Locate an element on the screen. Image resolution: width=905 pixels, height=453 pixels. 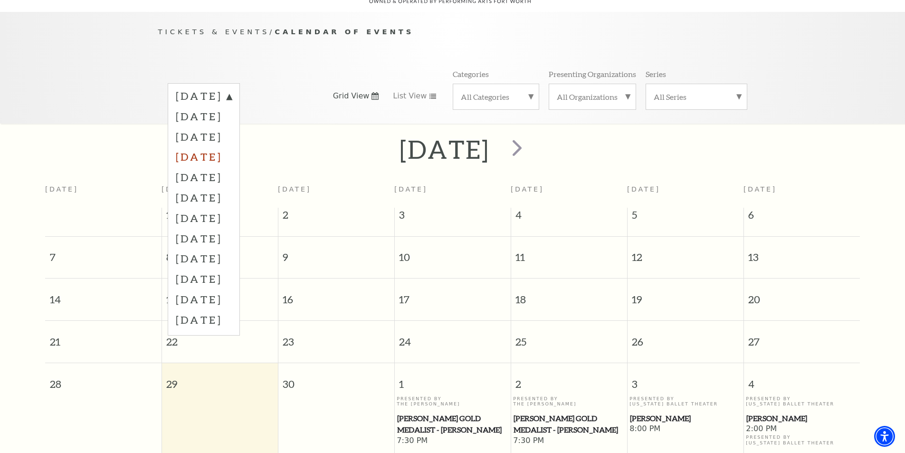
label: All Series is located at coordinates (697, 96).